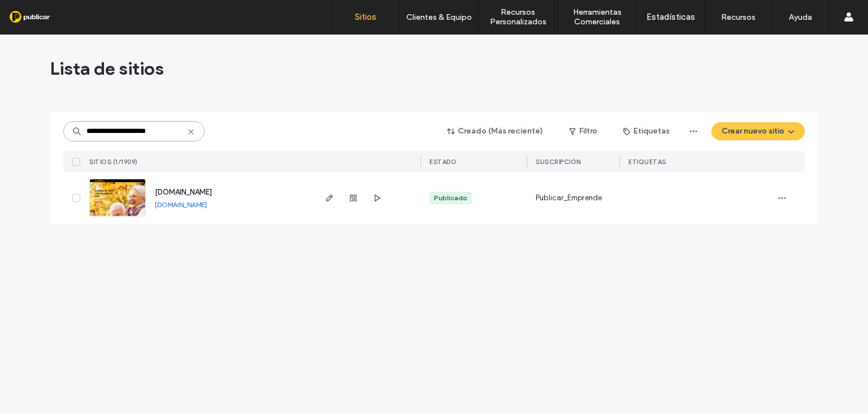  I want to click on label: Recursos, so click(738, 17).